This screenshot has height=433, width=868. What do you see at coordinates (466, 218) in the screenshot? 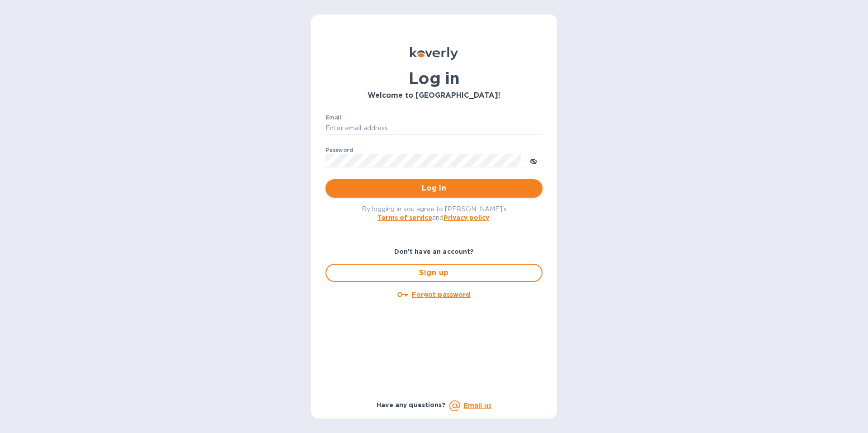
I see `a: Privacy policy` at bounding box center [466, 218].